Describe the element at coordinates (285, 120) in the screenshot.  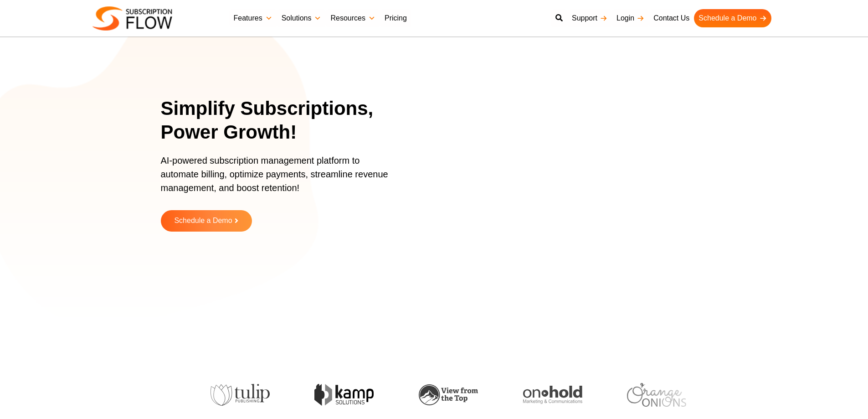
I see `h1: Simplify Subscriptions, Power Growth!` at that location.